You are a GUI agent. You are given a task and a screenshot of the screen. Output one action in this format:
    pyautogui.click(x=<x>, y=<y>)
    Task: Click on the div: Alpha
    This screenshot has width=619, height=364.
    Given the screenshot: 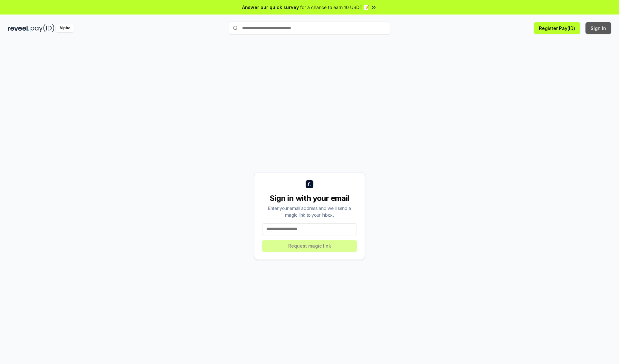 What is the action you would take?
    pyautogui.click(x=65, y=28)
    